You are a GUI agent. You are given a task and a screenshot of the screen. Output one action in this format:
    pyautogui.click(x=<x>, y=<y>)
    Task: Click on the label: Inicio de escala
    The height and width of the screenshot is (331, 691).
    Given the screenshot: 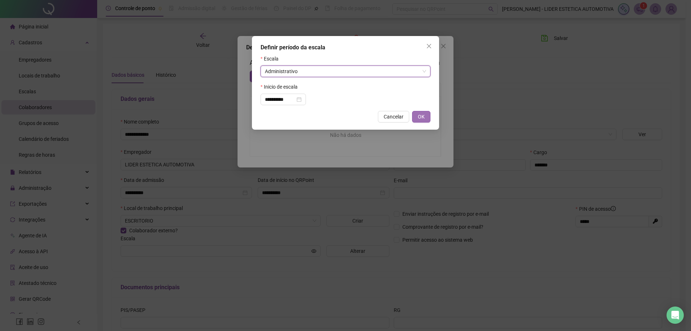 What is the action you would take?
    pyautogui.click(x=281, y=87)
    